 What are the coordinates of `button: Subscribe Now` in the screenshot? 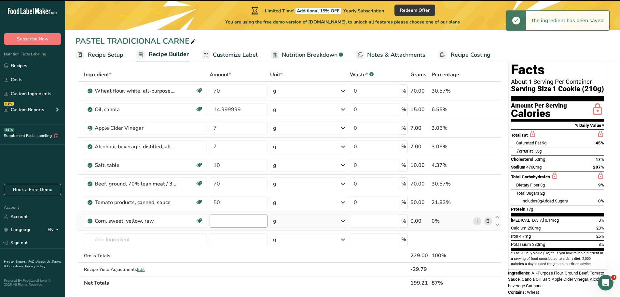 It's located at (33, 39).